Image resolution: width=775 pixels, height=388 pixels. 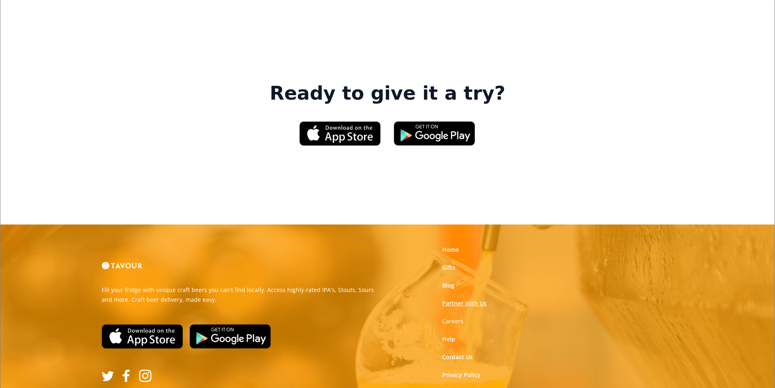 What do you see at coordinates (461, 375) in the screenshot?
I see `a: Privacy Policy` at bounding box center [461, 375].